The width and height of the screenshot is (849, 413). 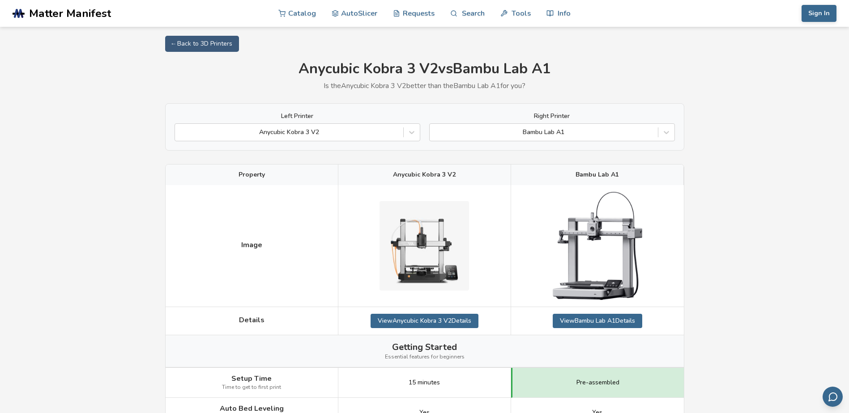 What do you see at coordinates (597, 321) in the screenshot?
I see `a: ViewBambu Lab A1Details` at bounding box center [597, 321].